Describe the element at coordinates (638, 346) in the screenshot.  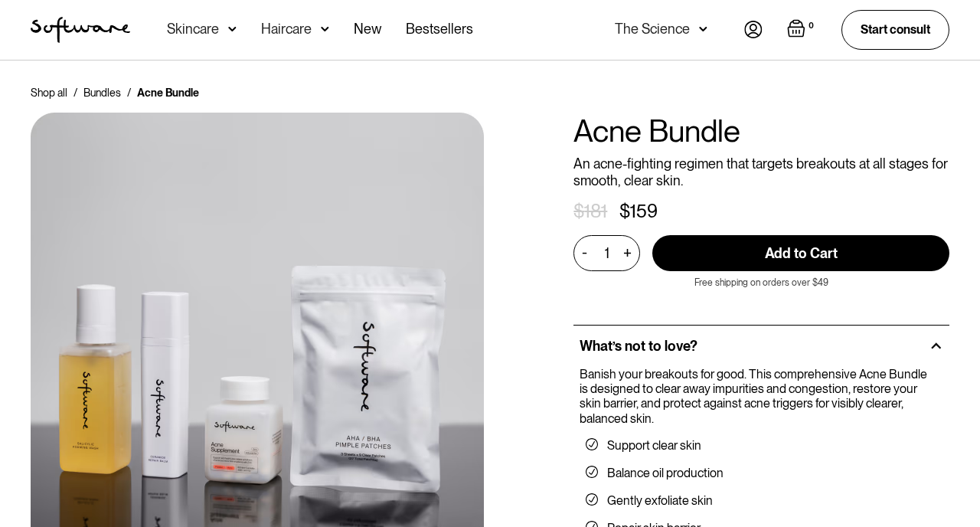
I see `h2: What’s not to love?` at that location.